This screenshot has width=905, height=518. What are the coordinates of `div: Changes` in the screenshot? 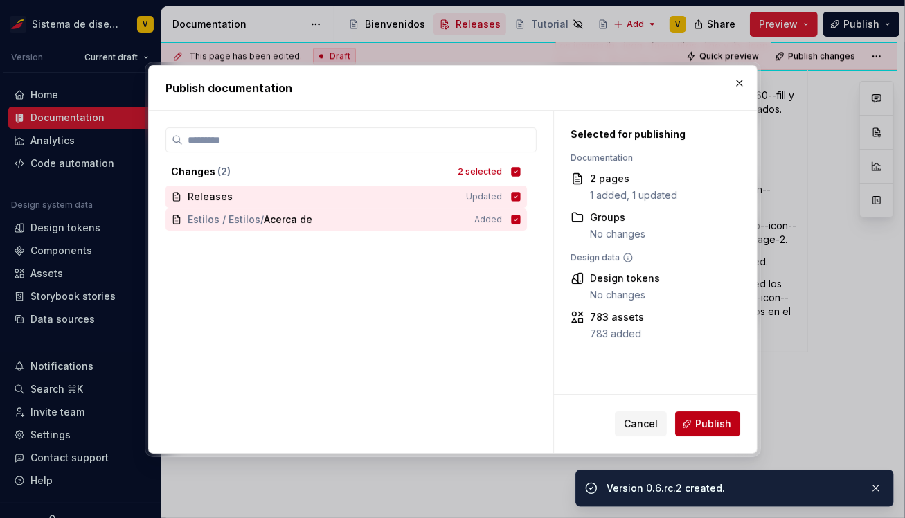 It's located at (310, 172).